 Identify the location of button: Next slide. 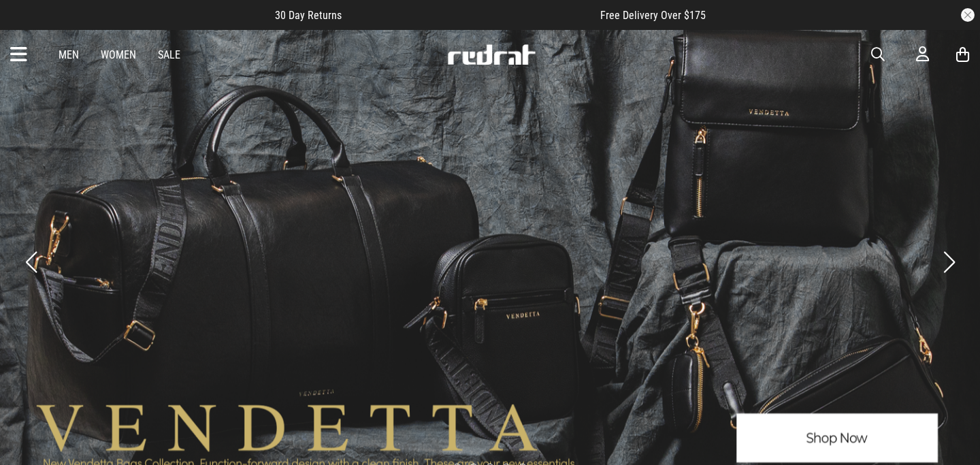
(948, 261).